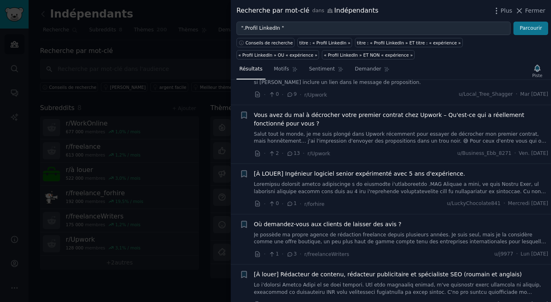  What do you see at coordinates (530, 28) in the screenshot?
I see `font: Parcourir` at bounding box center [530, 28].